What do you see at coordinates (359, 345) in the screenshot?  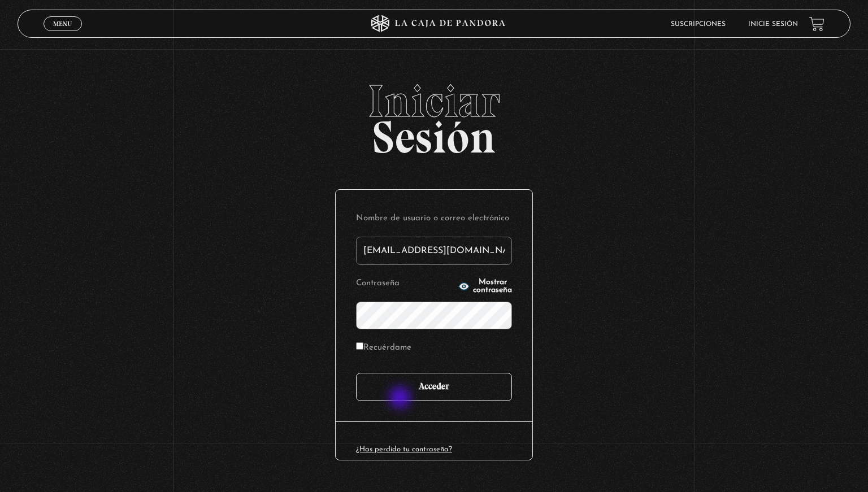 I see `input: Recuérdame` at bounding box center [359, 345].